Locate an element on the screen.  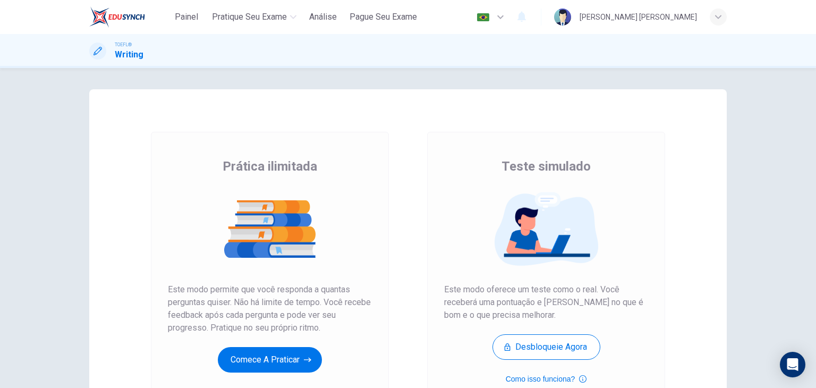
span: Pague Seu Exame is located at coordinates (383, 17).